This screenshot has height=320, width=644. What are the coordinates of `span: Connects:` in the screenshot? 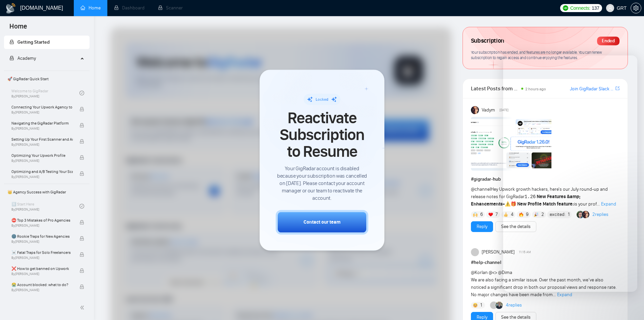 It's located at (580, 8).